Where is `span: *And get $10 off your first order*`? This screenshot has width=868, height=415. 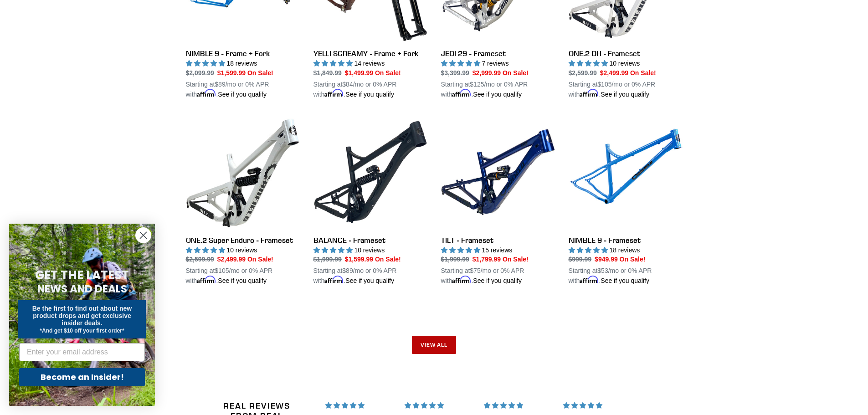 span: *And get $10 off your first order* is located at coordinates (82, 331).